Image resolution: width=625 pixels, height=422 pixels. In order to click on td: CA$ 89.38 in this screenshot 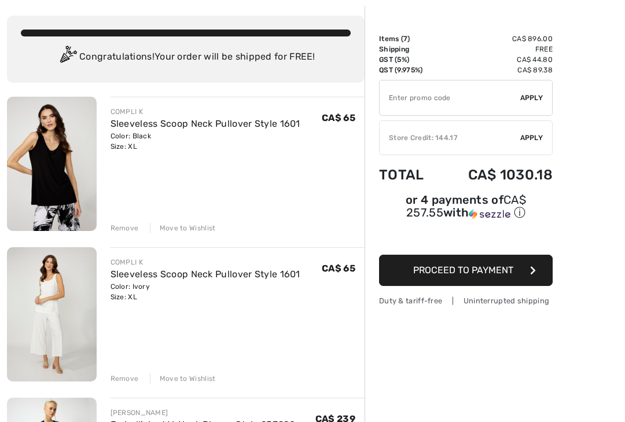, I will do `click(496, 70)`.